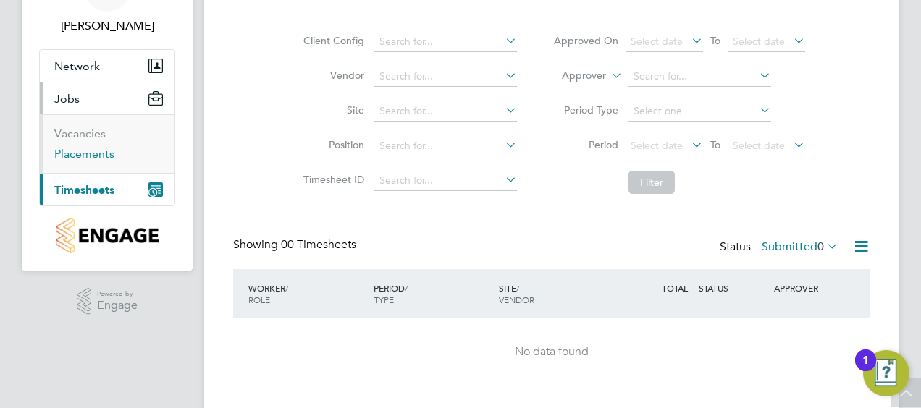  I want to click on img: countryside-properties-logo-retina.png, so click(106, 235).